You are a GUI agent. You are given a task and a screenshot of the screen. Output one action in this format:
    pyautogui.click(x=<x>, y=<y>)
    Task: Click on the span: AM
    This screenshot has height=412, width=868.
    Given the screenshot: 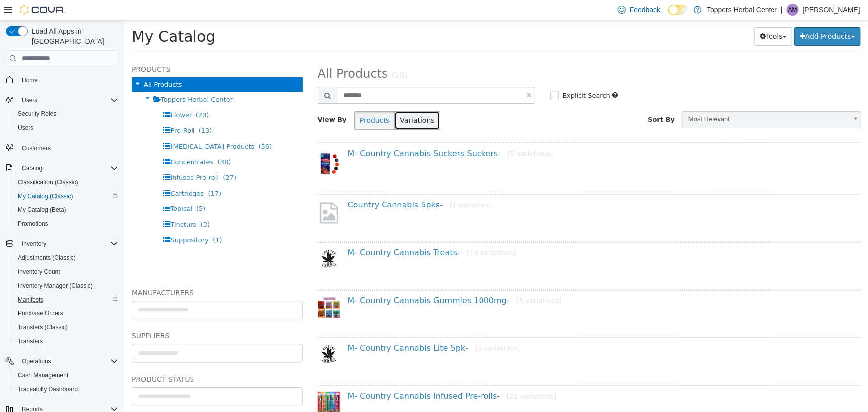 What is the action you would take?
    pyautogui.click(x=792, y=10)
    